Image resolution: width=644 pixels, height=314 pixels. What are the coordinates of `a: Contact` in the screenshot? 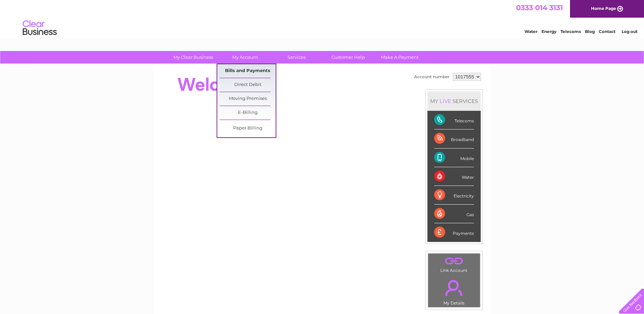 It's located at (607, 31).